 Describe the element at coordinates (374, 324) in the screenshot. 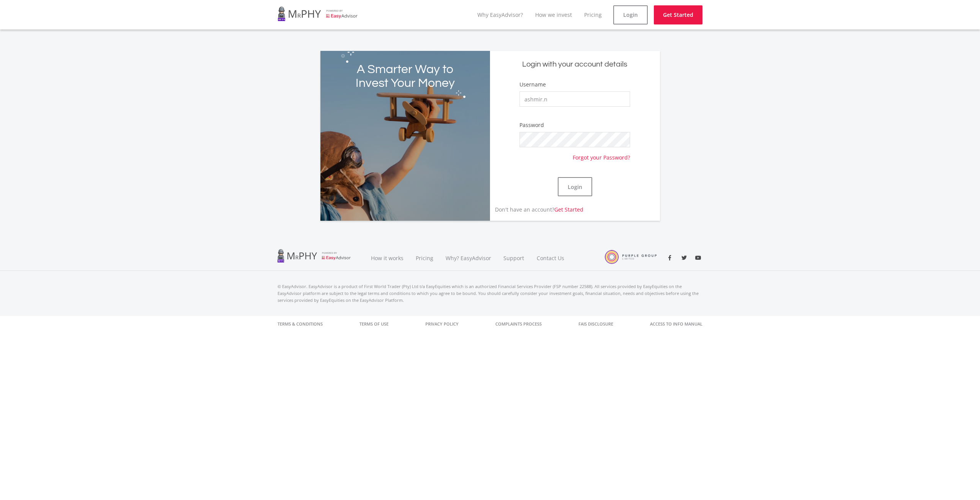

I see `a: Terms of Use` at that location.